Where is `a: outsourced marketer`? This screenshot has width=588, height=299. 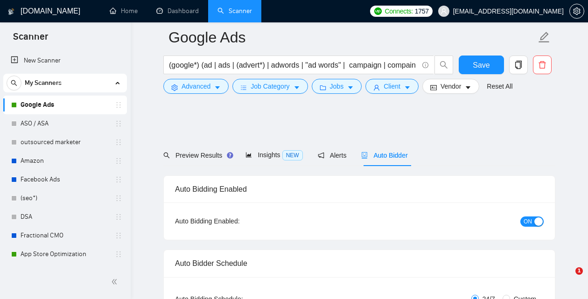
a: outsourced marketer is located at coordinates (65, 142).